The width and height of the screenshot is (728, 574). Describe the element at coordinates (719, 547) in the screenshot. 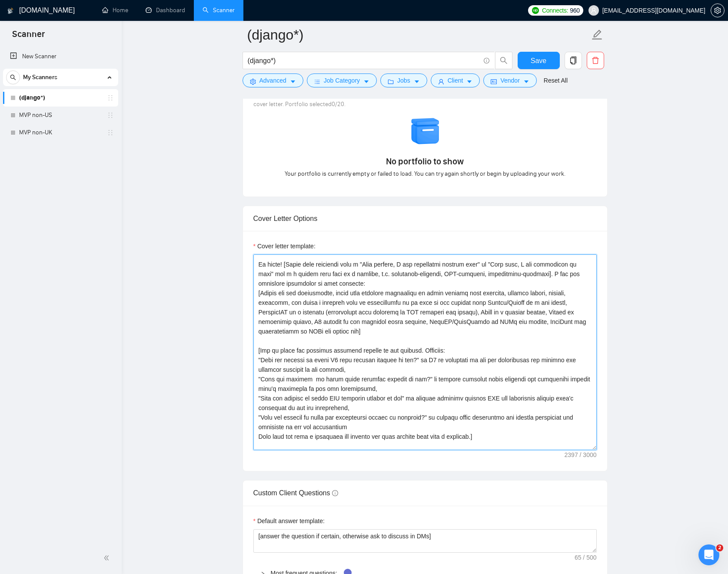

I see `span: 2` at that location.